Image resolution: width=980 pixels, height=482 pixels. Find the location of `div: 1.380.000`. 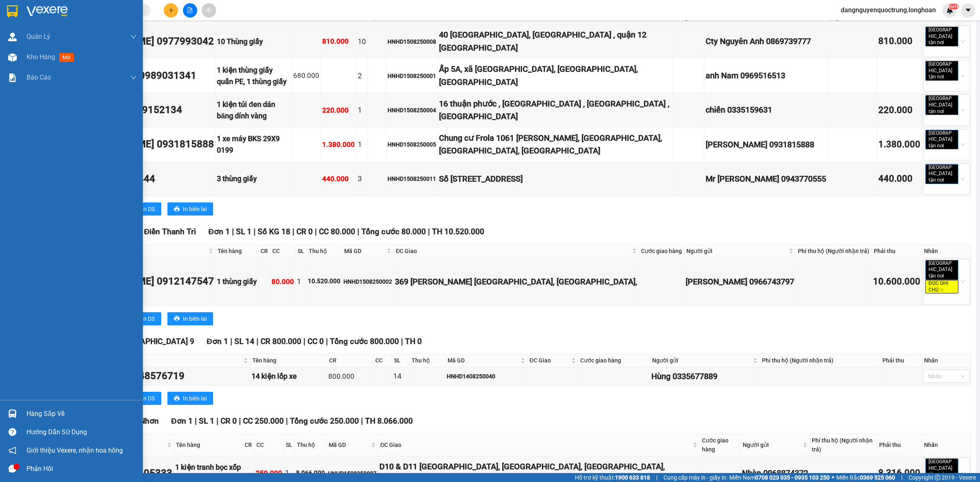

div: 1.380.000 is located at coordinates (338, 144).